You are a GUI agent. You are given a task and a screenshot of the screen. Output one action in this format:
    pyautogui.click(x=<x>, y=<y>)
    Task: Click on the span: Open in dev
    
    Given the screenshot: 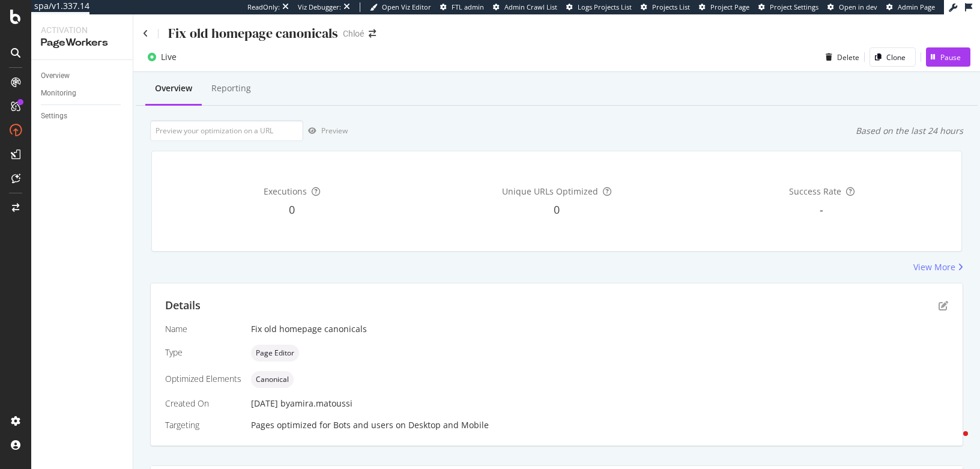 What is the action you would take?
    pyautogui.click(x=858, y=7)
    